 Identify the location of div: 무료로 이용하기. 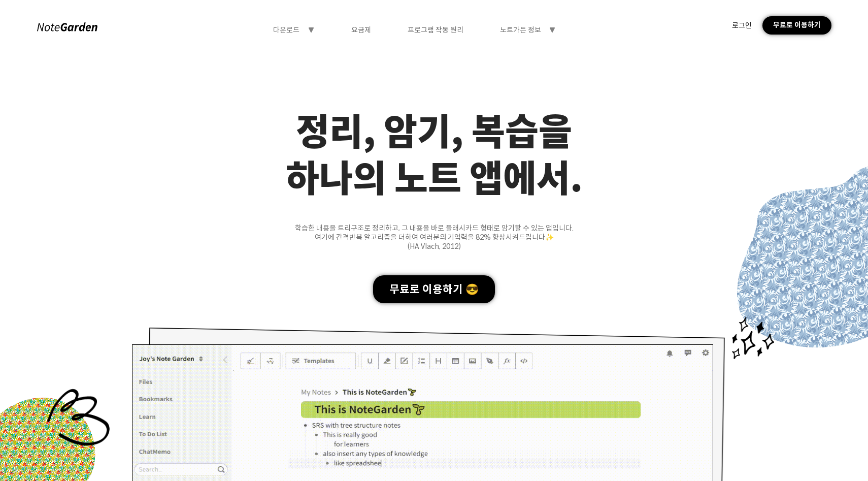
(797, 25).